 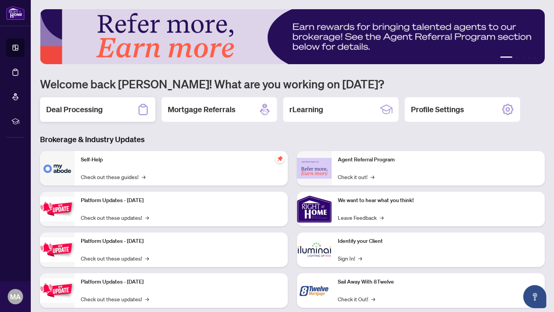 What do you see at coordinates (517, 58) in the screenshot?
I see `button: 2` at bounding box center [517, 58].